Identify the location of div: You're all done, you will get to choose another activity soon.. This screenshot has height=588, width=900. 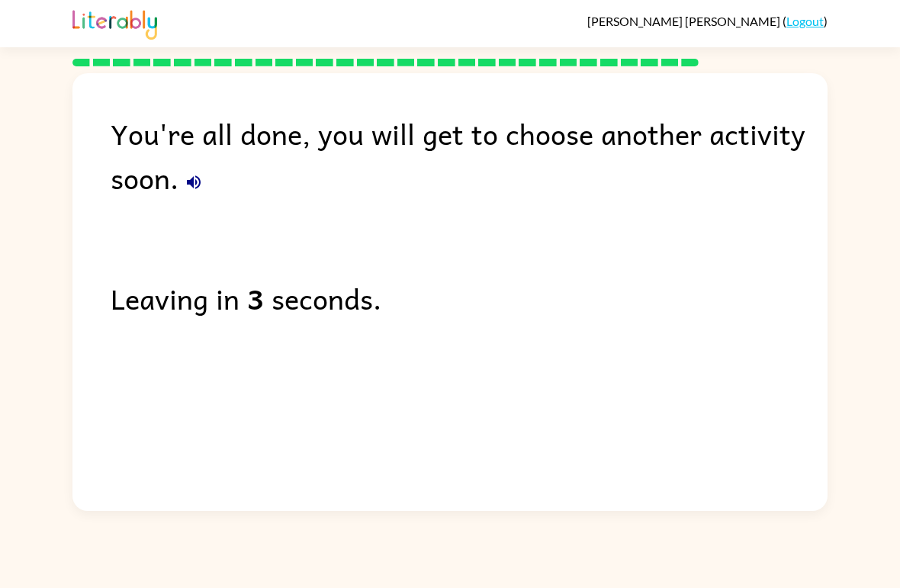
(469, 155).